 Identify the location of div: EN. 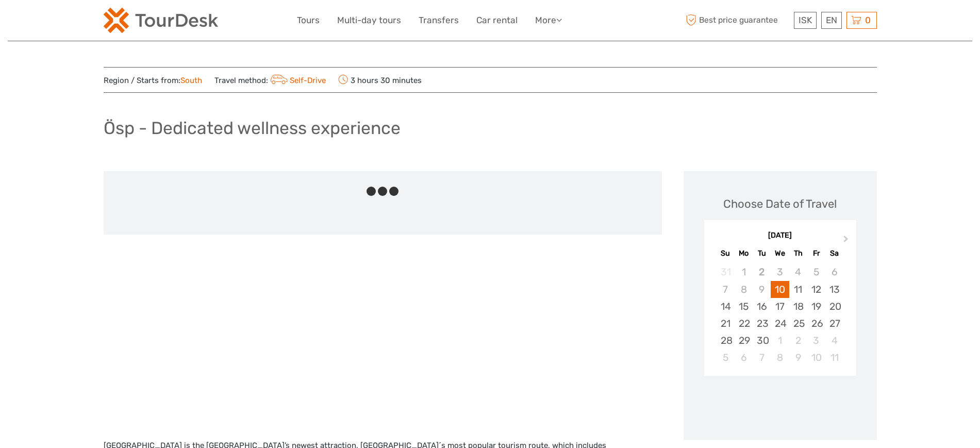
(831, 20).